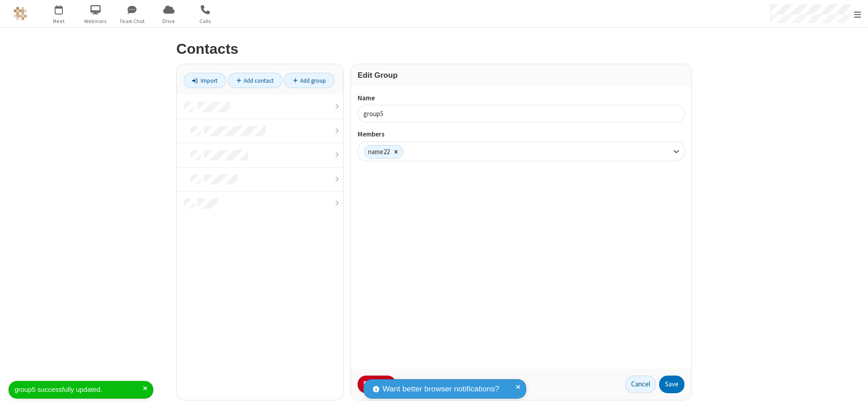  I want to click on input: Name, so click(521, 114).